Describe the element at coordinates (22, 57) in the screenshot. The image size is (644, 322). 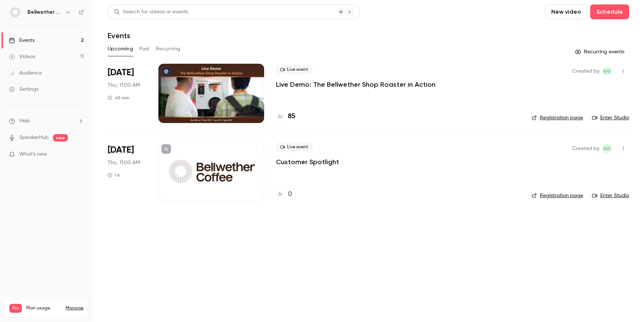
I see `div: Videos` at that location.